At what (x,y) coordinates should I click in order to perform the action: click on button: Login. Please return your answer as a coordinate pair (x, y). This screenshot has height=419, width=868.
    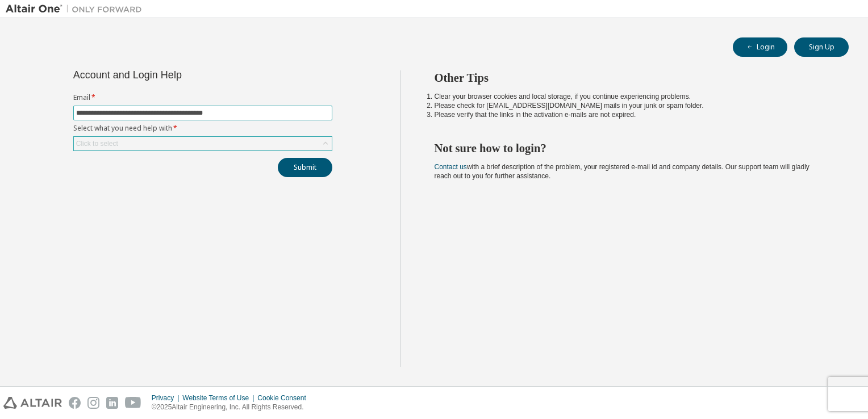
    Looking at the image, I should click on (760, 47).